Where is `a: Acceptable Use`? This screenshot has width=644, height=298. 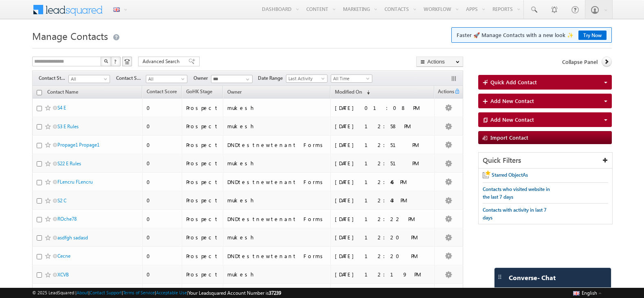
a: Acceptable Use is located at coordinates (171, 292).